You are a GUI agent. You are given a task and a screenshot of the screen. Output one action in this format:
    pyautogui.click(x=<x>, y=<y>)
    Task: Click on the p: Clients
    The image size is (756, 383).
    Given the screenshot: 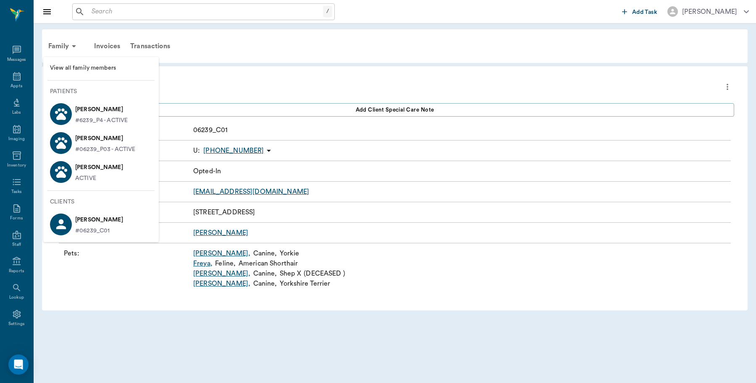 What is the action you would take?
    pyautogui.click(x=104, y=202)
    